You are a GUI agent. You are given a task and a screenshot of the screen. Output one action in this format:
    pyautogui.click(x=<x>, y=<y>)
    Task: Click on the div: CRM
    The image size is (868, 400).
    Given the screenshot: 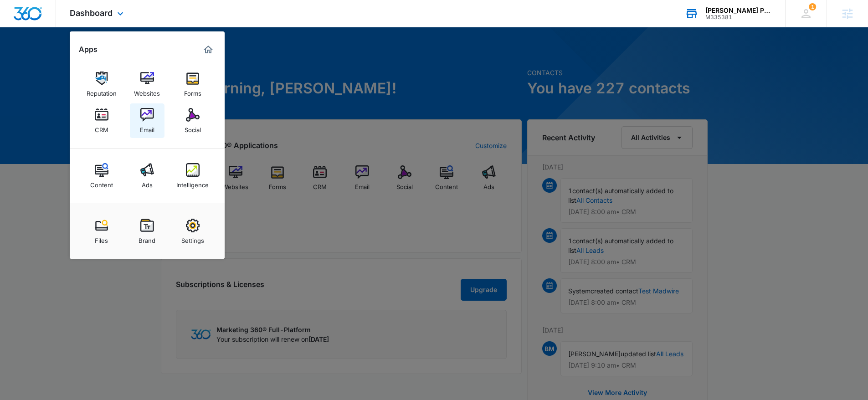 What is the action you would take?
    pyautogui.click(x=102, y=127)
    